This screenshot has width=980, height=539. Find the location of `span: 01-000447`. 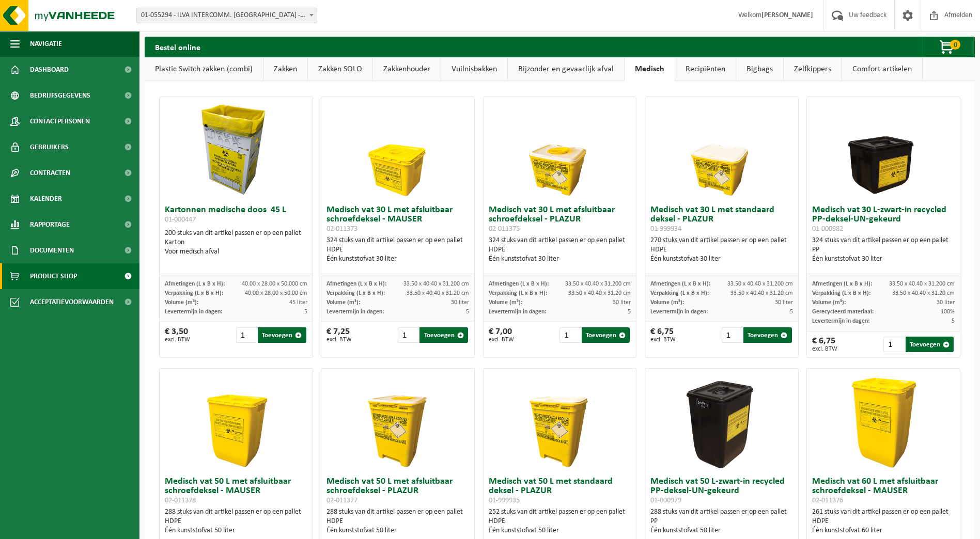

span: 01-000447 is located at coordinates (181, 219).